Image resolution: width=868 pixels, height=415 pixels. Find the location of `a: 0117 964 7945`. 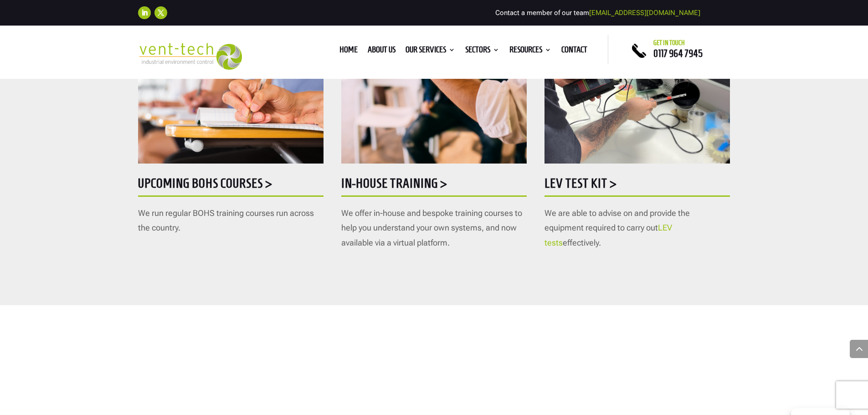

a: 0117 964 7945 is located at coordinates (678, 53).